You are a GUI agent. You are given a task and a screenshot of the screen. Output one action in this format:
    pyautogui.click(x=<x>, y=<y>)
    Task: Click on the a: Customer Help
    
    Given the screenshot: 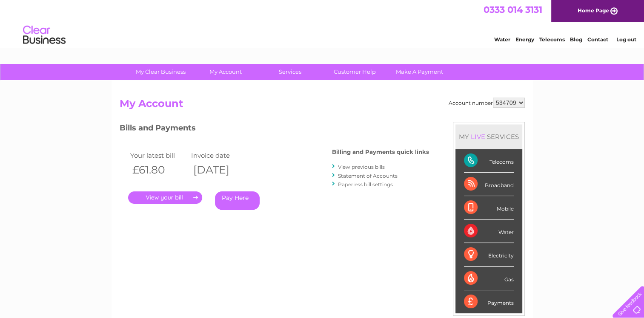 What is the action you would take?
    pyautogui.click(x=355, y=72)
    